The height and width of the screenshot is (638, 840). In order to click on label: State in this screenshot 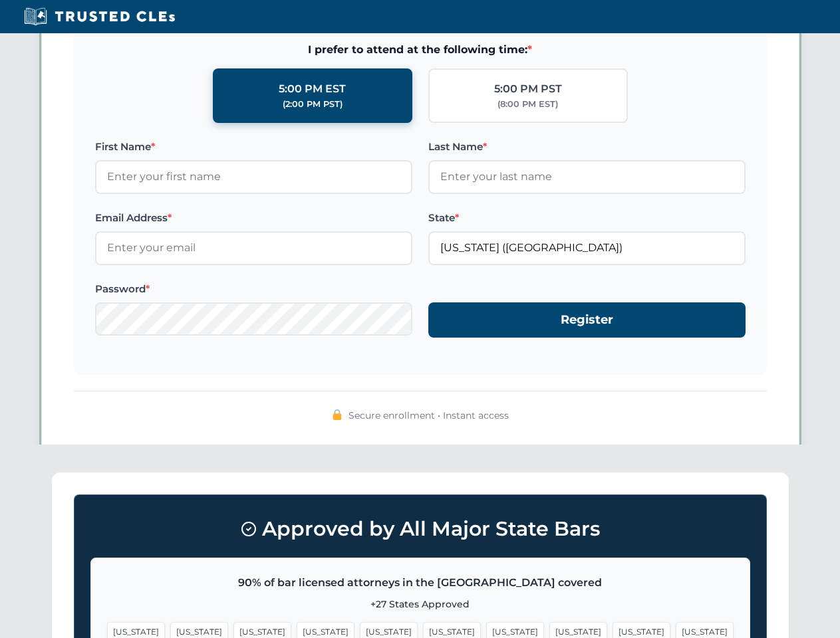, I will do `click(586, 218)`.